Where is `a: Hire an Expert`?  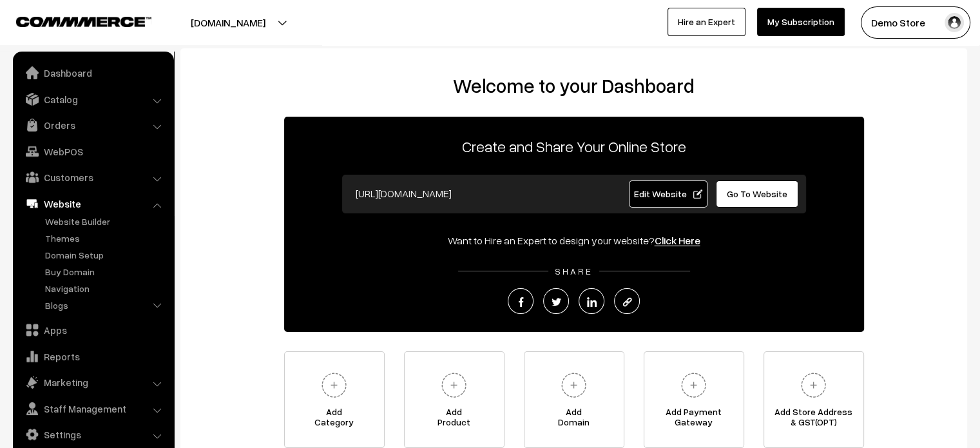
a: Hire an Expert is located at coordinates (706, 22).